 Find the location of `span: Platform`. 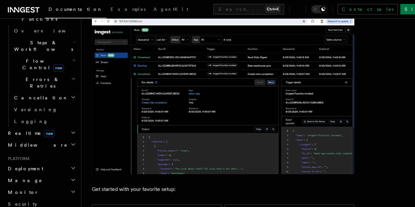

span: Platform is located at coordinates (17, 159).